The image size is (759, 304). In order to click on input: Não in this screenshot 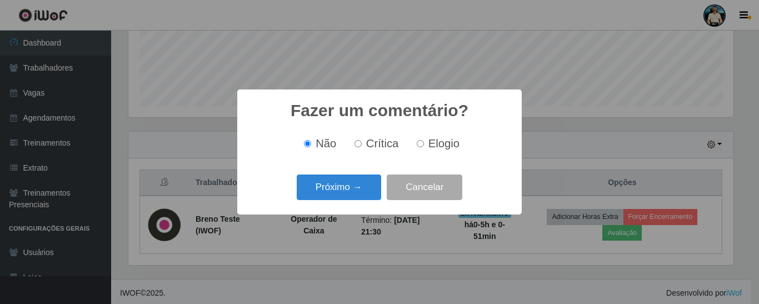, I will do `click(307, 143)`.